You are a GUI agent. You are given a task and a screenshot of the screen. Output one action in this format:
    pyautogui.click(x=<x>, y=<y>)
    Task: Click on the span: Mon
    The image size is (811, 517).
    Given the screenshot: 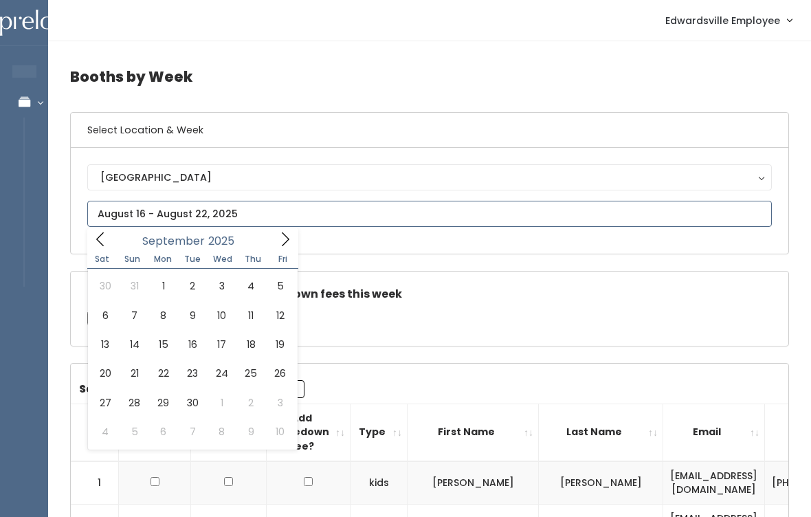 What is the action you would take?
    pyautogui.click(x=163, y=259)
    